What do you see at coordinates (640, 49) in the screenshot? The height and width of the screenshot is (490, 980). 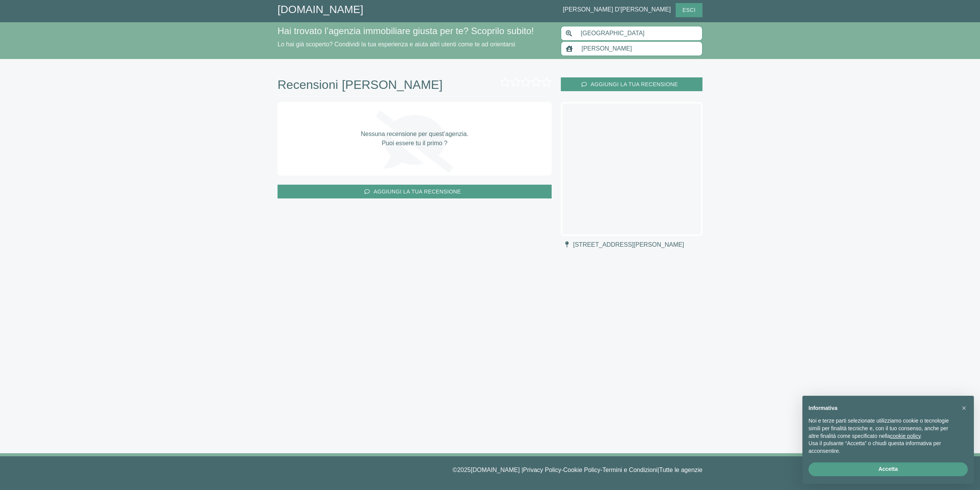 I see `input: Inserisci nome agenzia immobiliare` at bounding box center [640, 49].